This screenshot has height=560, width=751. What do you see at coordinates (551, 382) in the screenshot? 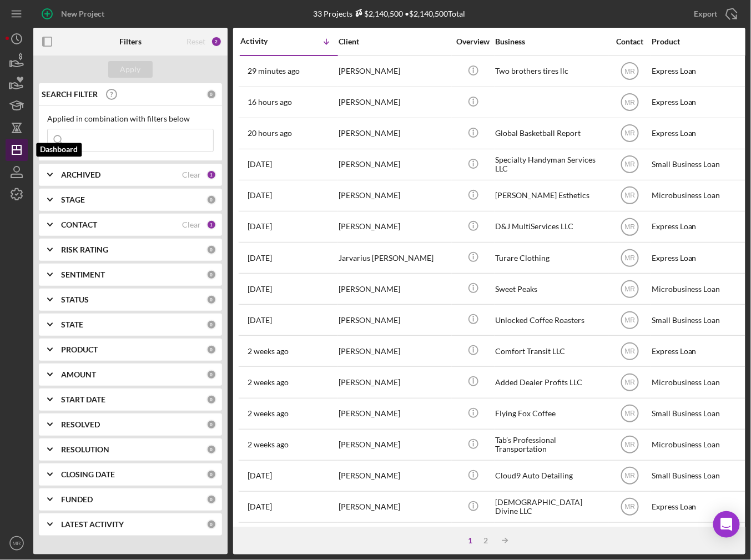
I see `div: Added Dealer Profits LLC` at bounding box center [551, 382].